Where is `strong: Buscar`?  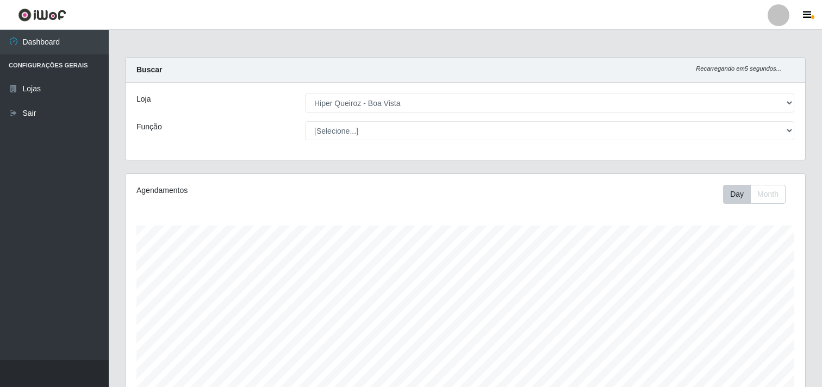
strong: Buscar is located at coordinates (149, 70).